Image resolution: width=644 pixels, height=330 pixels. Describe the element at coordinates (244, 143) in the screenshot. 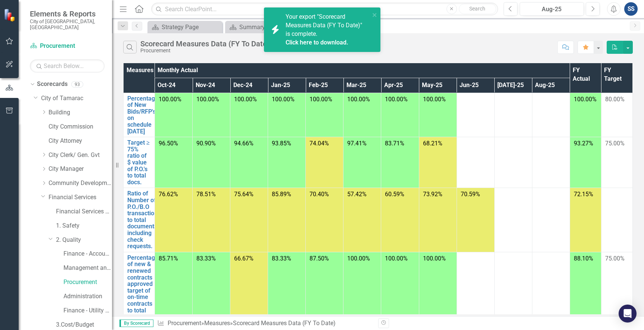

I see `span: 94.66%` at that location.